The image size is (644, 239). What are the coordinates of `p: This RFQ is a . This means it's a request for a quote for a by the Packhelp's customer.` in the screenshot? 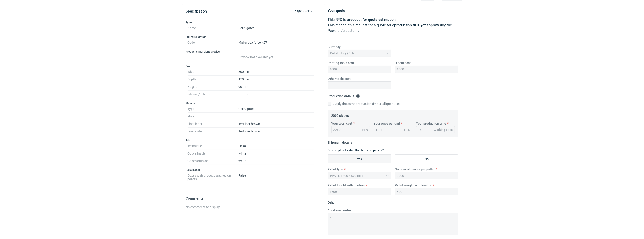 It's located at (393, 25).